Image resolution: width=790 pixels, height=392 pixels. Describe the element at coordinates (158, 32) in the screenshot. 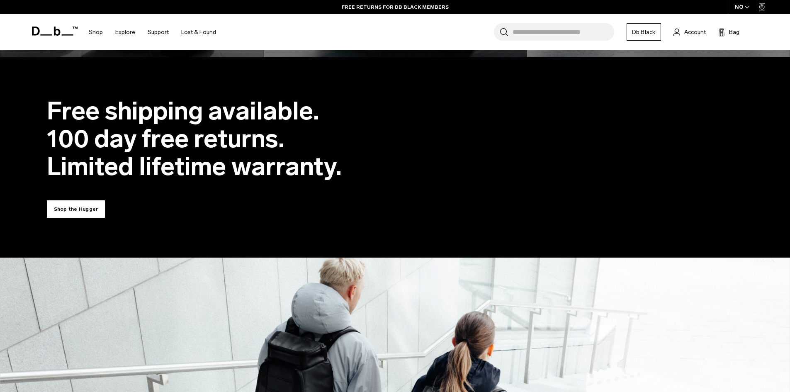

I see `a: Support` at that location.